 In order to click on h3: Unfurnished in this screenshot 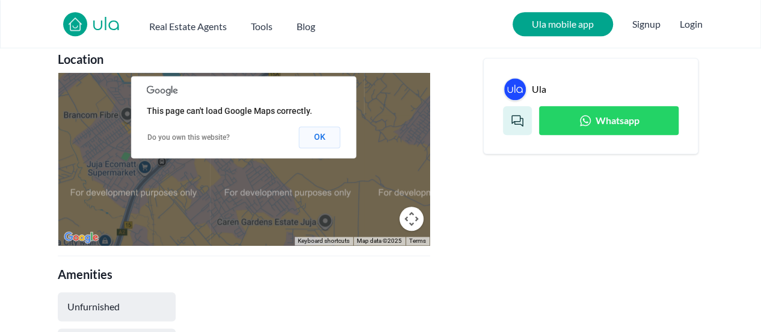, I will do `click(93, 306)`.